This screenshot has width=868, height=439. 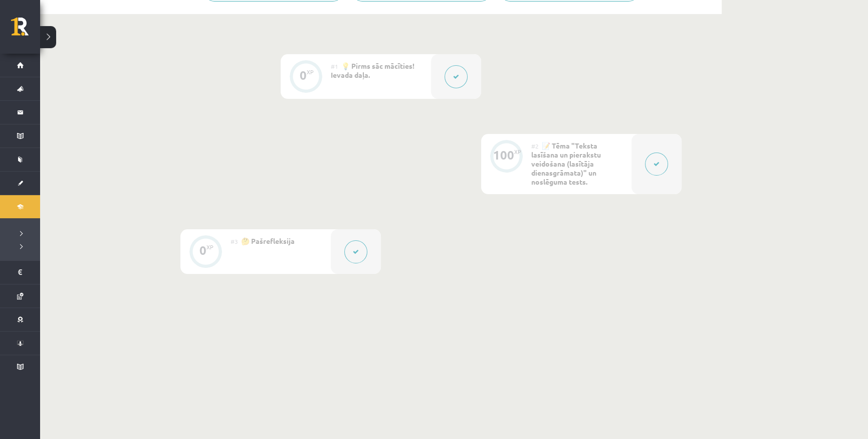 I want to click on span: #3, so click(x=234, y=241).